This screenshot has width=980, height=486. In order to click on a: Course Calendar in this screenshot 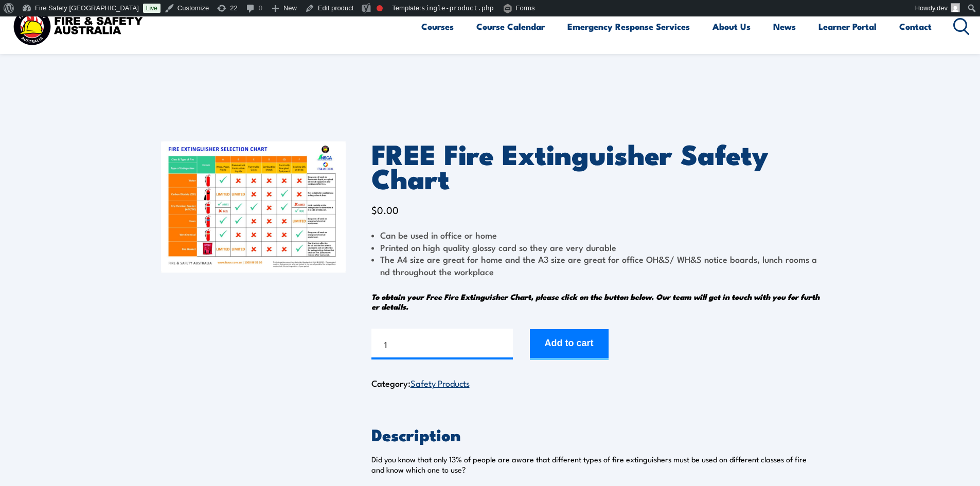, I will do `click(510, 26)`.